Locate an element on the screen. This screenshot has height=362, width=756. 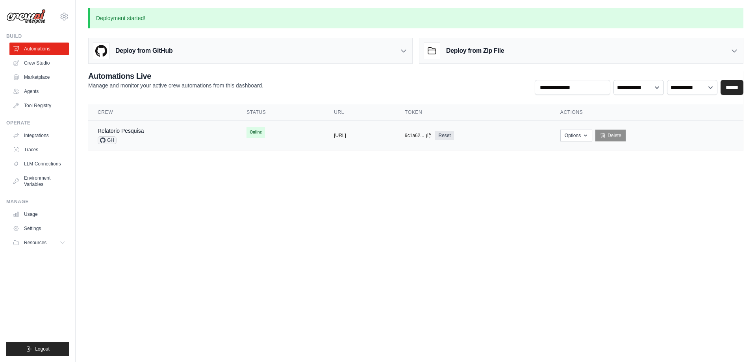
a: Settings is located at coordinates (39, 228).